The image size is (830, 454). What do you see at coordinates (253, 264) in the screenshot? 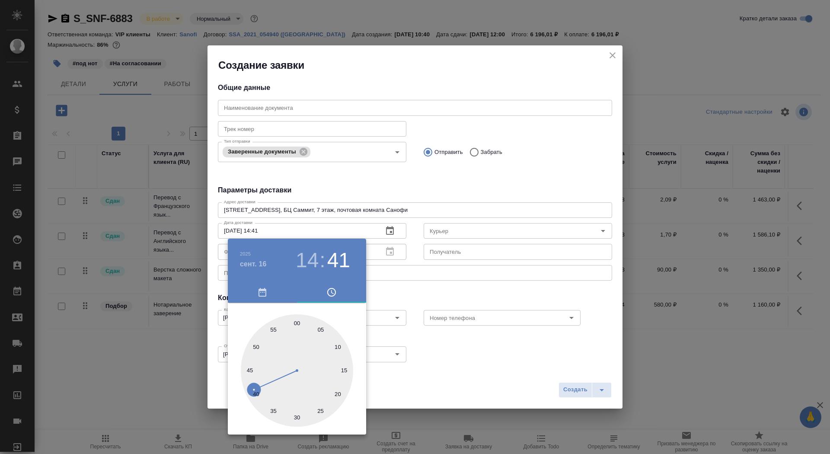
I see `button: сент. 16` at bounding box center [253, 264].